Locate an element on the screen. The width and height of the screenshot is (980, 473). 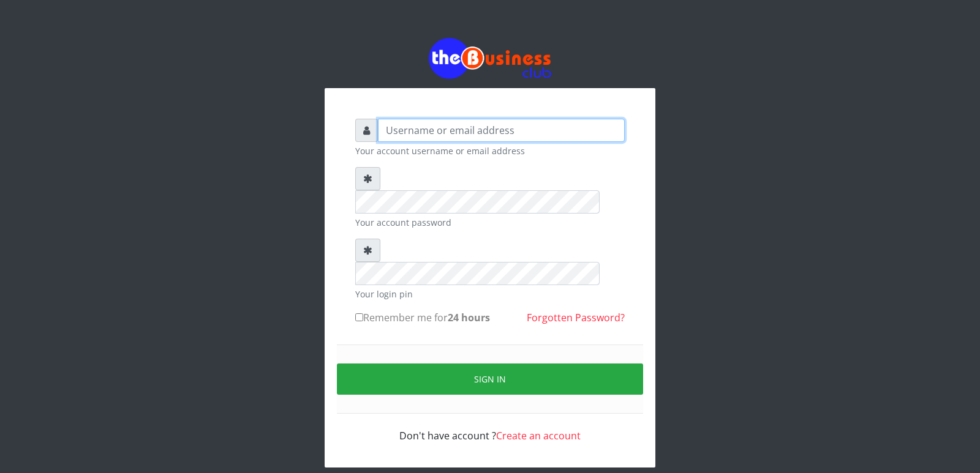
div: Don't have account ? is located at coordinates (490, 429).